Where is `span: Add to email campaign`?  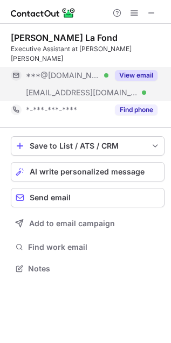
span: Add to email campaign is located at coordinates (72, 224).